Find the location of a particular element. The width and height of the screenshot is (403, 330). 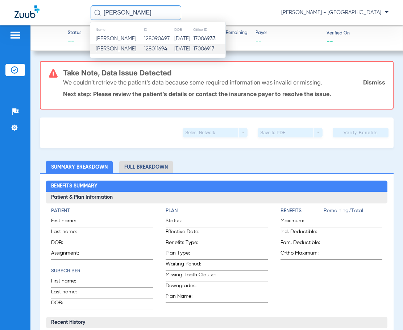

span: Fam. Deductible: is located at coordinates (302, 243).